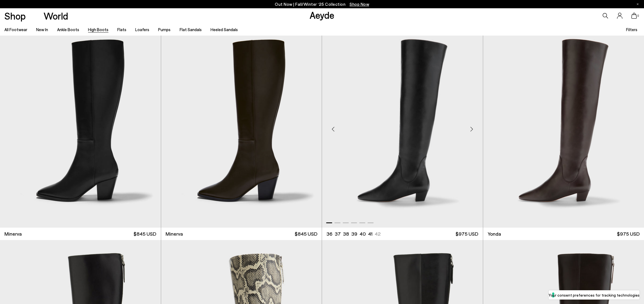  Describe the element at coordinates (329, 234) in the screenshot. I see `li: 36` at that location.